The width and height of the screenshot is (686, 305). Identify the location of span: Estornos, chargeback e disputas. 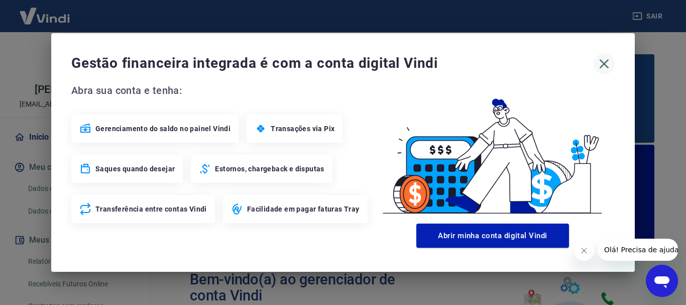
(269, 169).